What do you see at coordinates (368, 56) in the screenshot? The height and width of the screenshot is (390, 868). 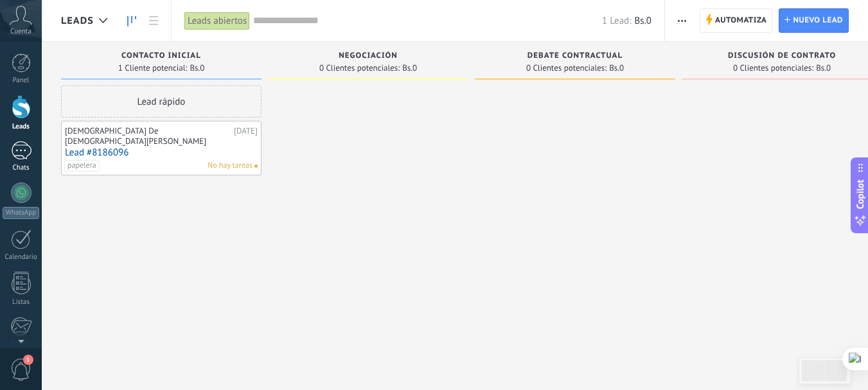 I see `span: Negociación` at bounding box center [368, 56].